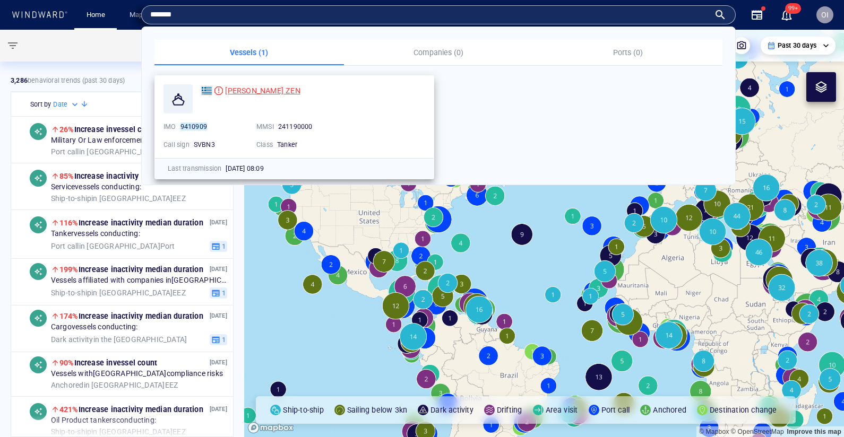 Image resolution: width=844 pixels, height=437 pixels. I want to click on p: Anchored, so click(669, 410).